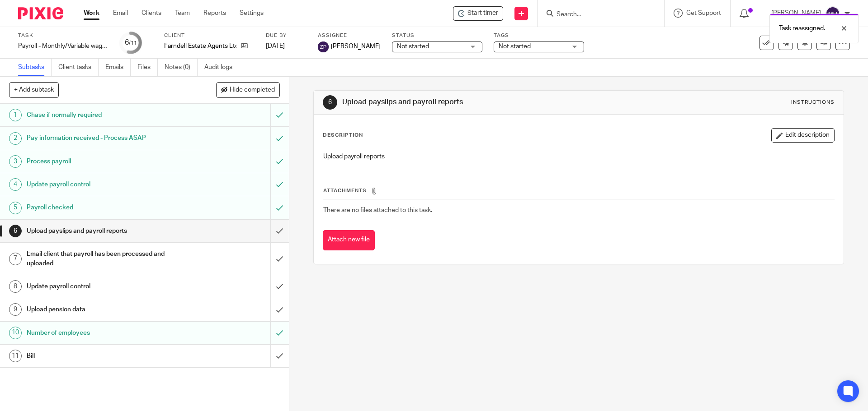 Image resolution: width=868 pixels, height=411 pixels. I want to click on span: There are no files attached to this task., so click(377, 210).